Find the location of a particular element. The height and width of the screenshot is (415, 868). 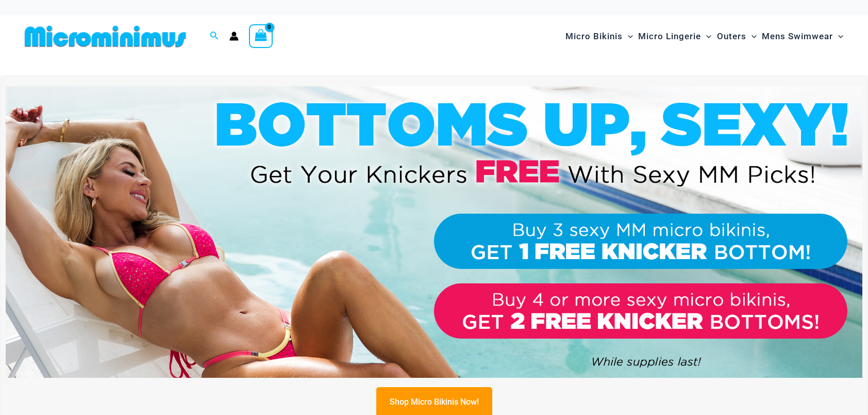

span: Outers is located at coordinates (732, 36).